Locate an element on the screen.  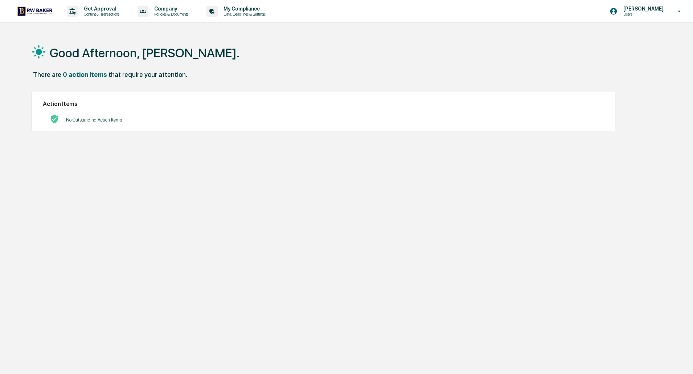
p: Data, Deadlines & Settings is located at coordinates (243, 14).